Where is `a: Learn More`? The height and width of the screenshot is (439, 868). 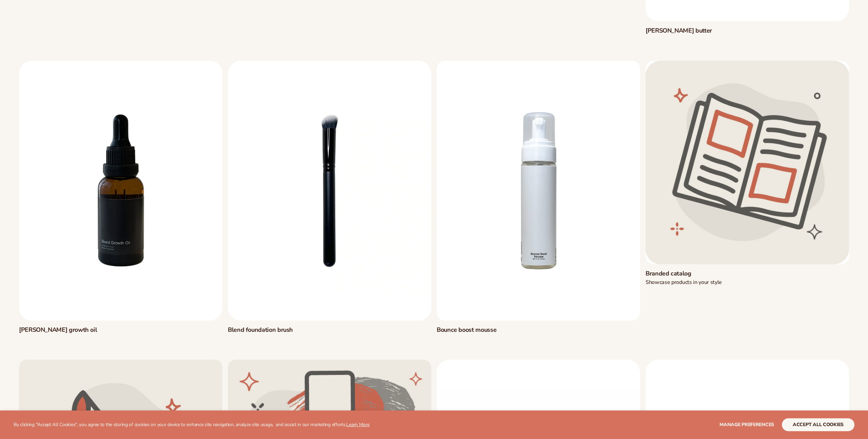
a: Learn More is located at coordinates (358, 425).